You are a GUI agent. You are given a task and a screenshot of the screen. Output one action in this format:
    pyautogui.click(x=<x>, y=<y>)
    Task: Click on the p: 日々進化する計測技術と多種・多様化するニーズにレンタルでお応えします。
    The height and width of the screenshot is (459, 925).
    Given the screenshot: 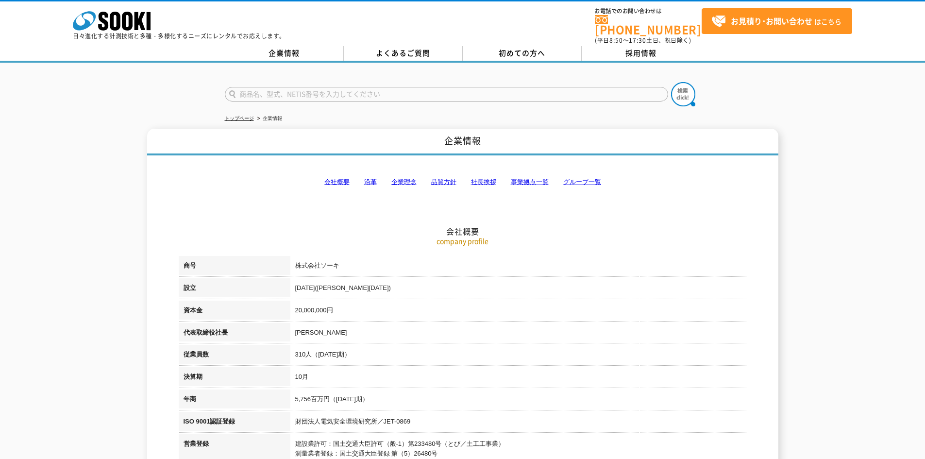 What is the action you would take?
    pyautogui.click(x=179, y=36)
    